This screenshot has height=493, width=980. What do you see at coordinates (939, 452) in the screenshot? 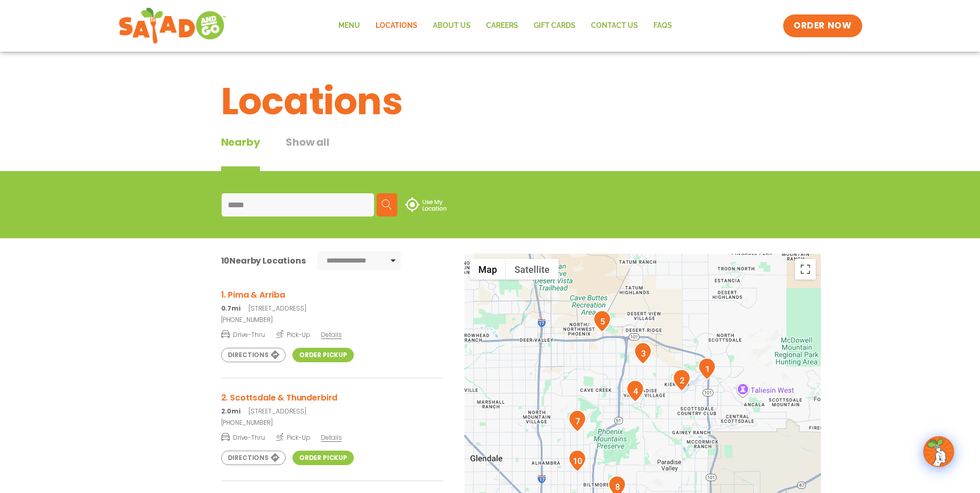
I see `img: wpChatIcon` at bounding box center [939, 452].